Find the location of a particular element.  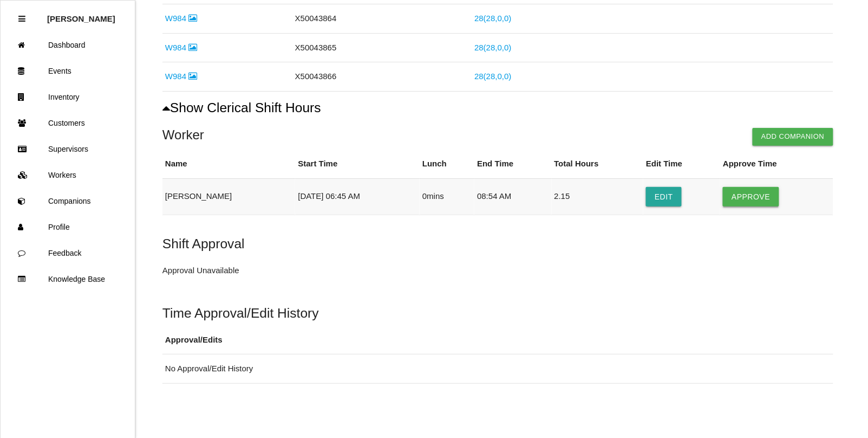

a: Customers is located at coordinates (67, 123).